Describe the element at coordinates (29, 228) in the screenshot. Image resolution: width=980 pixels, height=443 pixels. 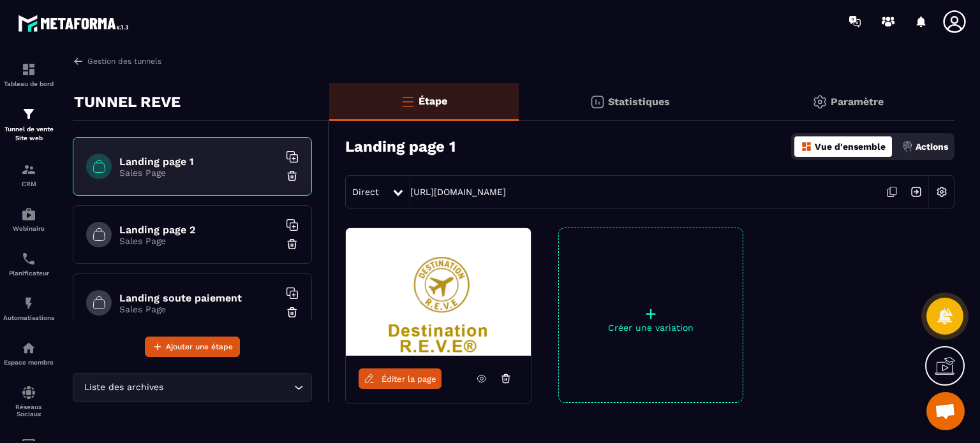
I see `p: Webinaire` at that location.